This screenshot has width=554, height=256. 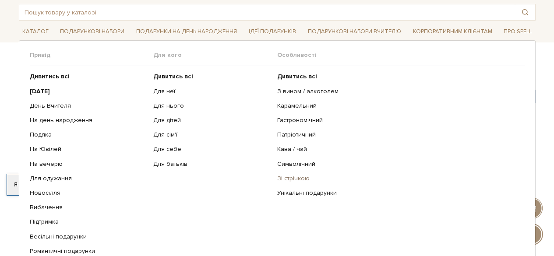 What do you see at coordinates (89, 193) in the screenshot?
I see `a: Новосілля` at bounding box center [89, 193].